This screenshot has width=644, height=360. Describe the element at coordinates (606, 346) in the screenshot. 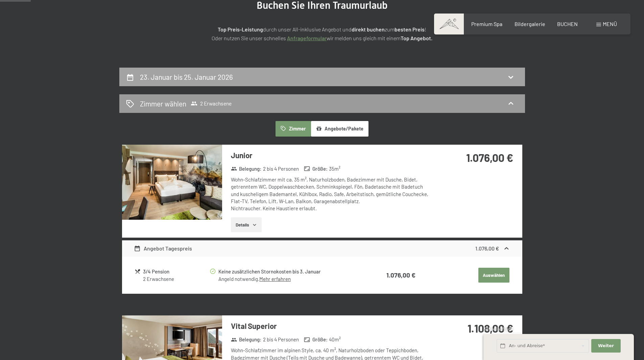

I see `span: Weiter` at that location.